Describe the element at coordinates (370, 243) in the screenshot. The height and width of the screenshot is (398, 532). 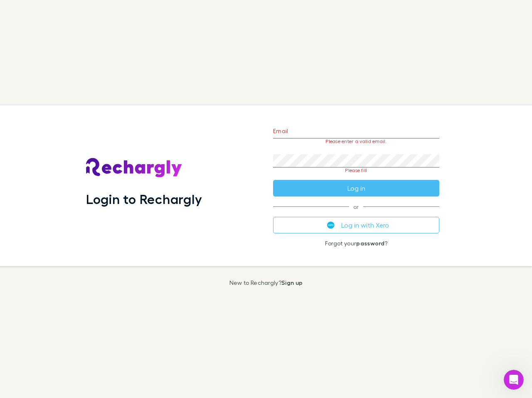
I see `a: password` at that location.